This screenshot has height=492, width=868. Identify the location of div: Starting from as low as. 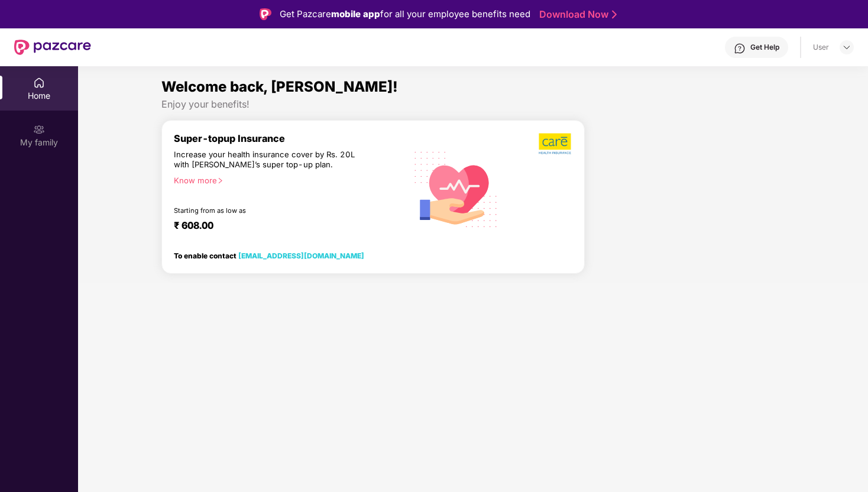
(265, 211).